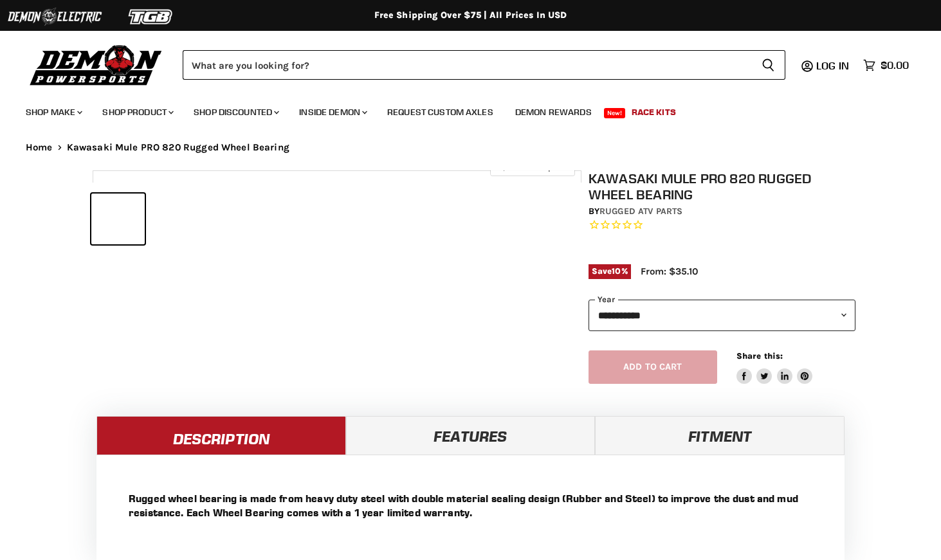 The image size is (941, 560). I want to click on ul: Main menu, so click(461, 109).